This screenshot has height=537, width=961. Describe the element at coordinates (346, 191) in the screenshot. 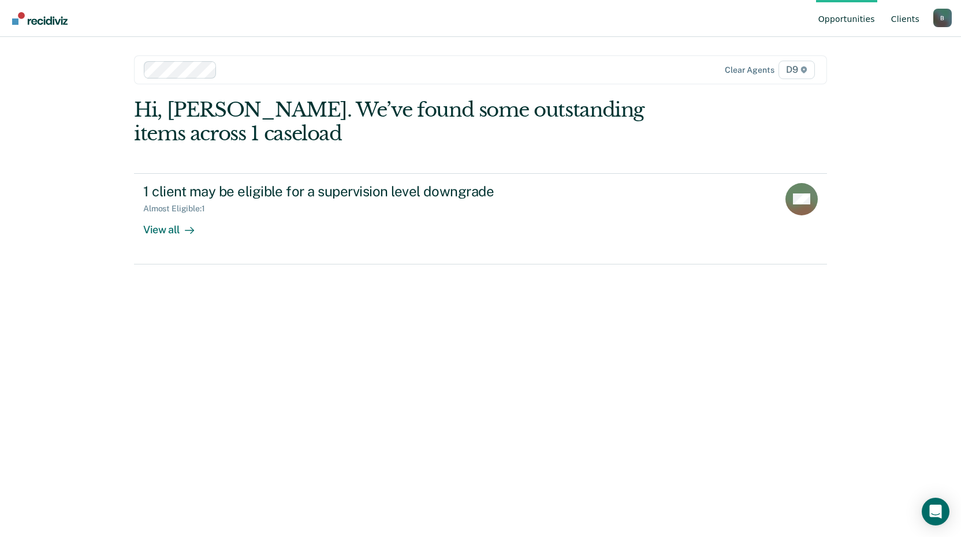

I see `div: 1 client may be eligible for a supervision level downgrade` at that location.